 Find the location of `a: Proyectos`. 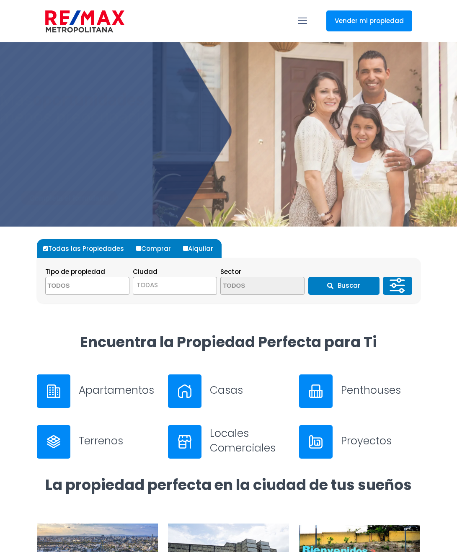

a: Proyectos is located at coordinates (359, 442).